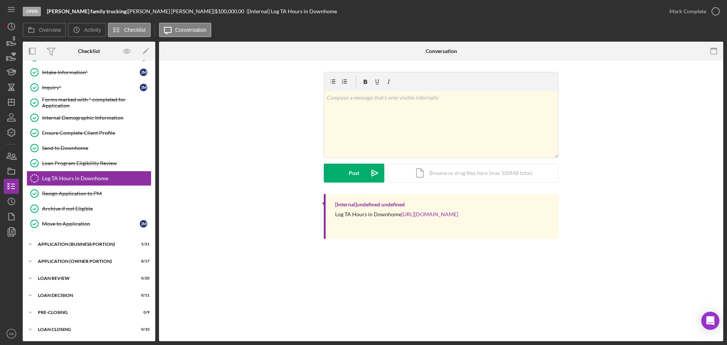  What do you see at coordinates (89, 103) in the screenshot?
I see `a: Forms marked with * completed for Application` at bounding box center [89, 103].